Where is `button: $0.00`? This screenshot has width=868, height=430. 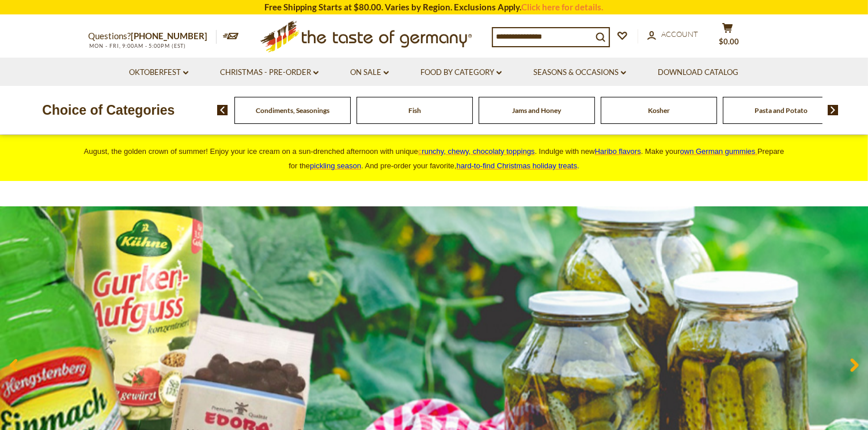
button: $0.00 is located at coordinates (728, 37).